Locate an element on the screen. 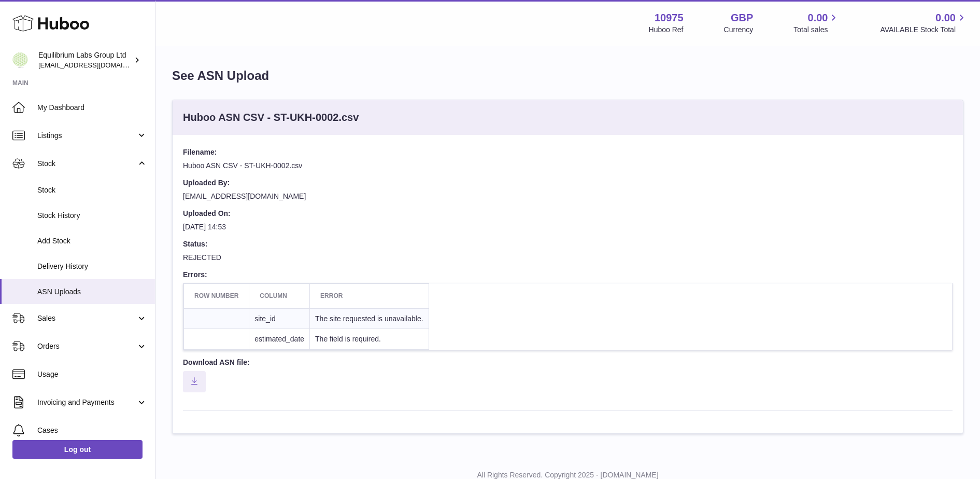 This screenshot has width=980, height=479. button: Download ASN file is located at coordinates (195, 382).